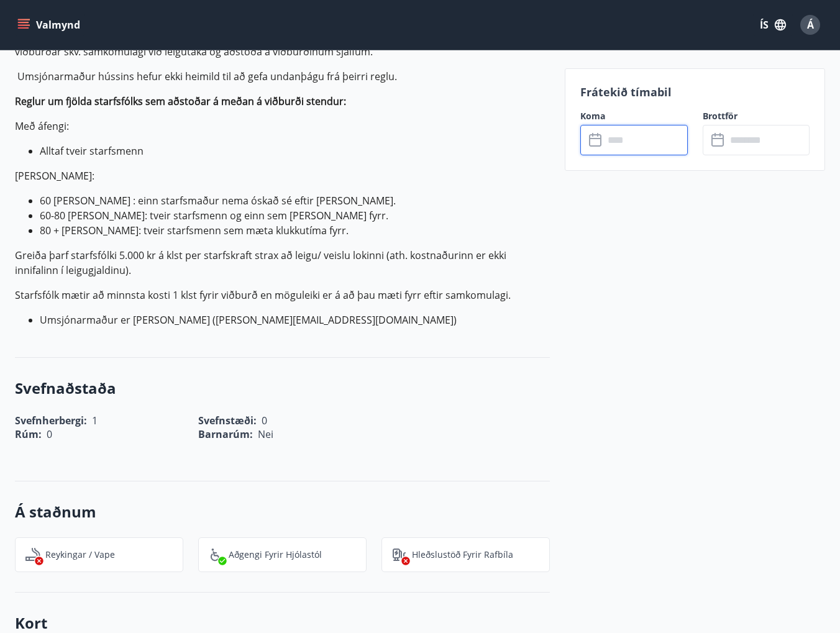 This screenshot has height=633, width=840. What do you see at coordinates (282, 295) in the screenshot?
I see `p: Starfsfólk mætir að minnsta kosti 1 klst fyrir viðburð en möguleiki er á að þau mæti fyrr eftir s...` at bounding box center [282, 295].